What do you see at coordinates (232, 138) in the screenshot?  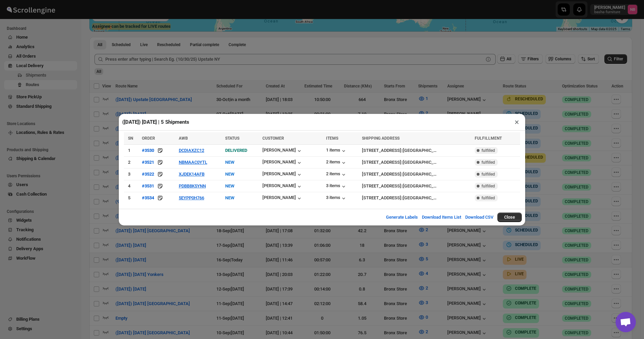 I see `span: STATUS` at bounding box center [232, 138].